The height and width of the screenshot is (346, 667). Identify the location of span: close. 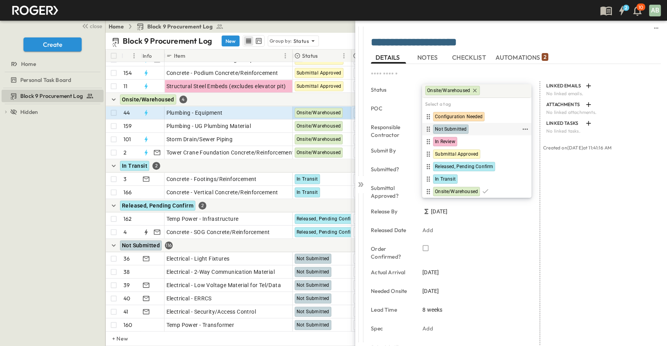
(96, 26).